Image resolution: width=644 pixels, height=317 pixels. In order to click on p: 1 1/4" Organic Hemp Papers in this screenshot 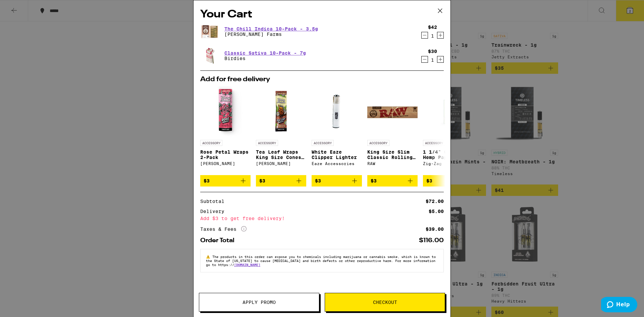, I will do `click(448, 154)`.